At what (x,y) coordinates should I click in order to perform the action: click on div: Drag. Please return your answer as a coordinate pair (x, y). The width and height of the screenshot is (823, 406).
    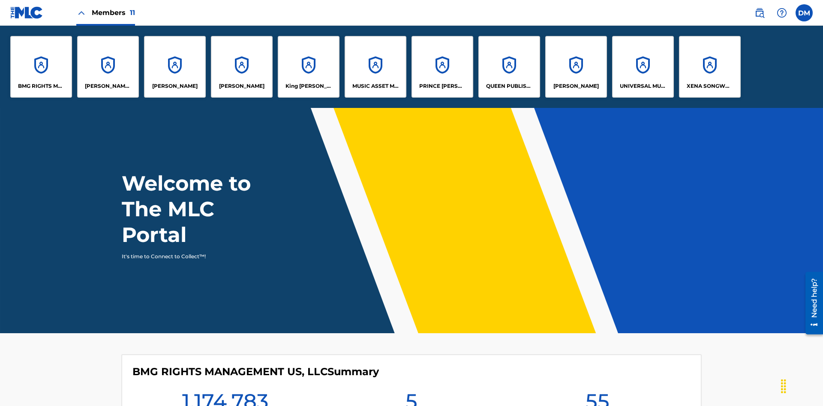
    Looking at the image, I should click on (784, 387).